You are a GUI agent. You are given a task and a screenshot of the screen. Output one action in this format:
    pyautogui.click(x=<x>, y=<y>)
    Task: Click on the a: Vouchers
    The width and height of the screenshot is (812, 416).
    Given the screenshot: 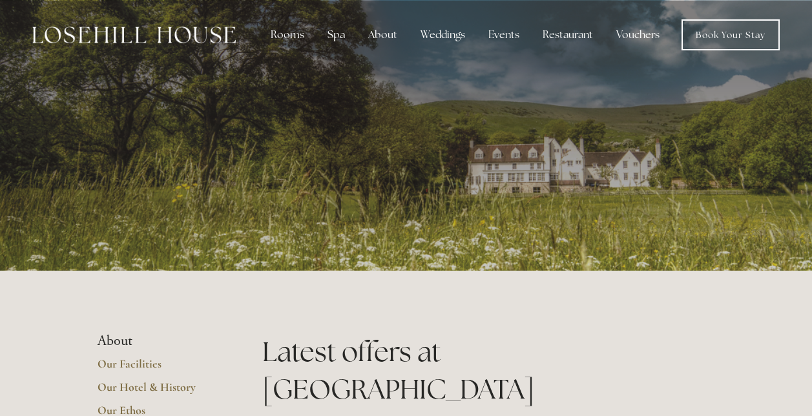 What is the action you would take?
    pyautogui.click(x=638, y=35)
    